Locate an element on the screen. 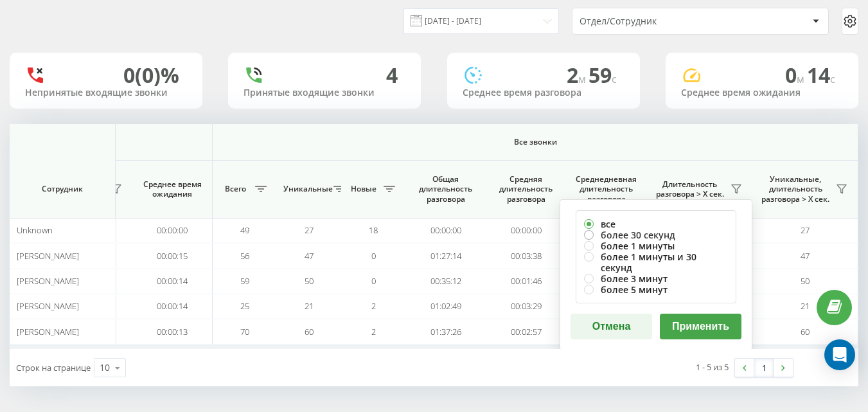 This screenshot has width=868, height=412. label: более 30 секунд is located at coordinates (656, 235).